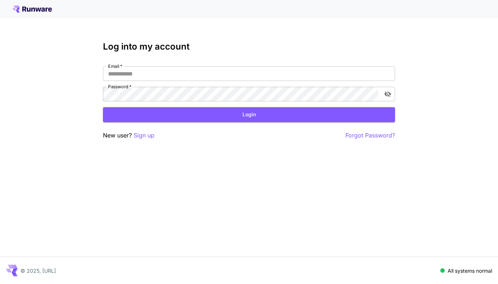 This screenshot has height=284, width=498. What do you see at coordinates (115, 66) in the screenshot?
I see `label: Email` at bounding box center [115, 66].